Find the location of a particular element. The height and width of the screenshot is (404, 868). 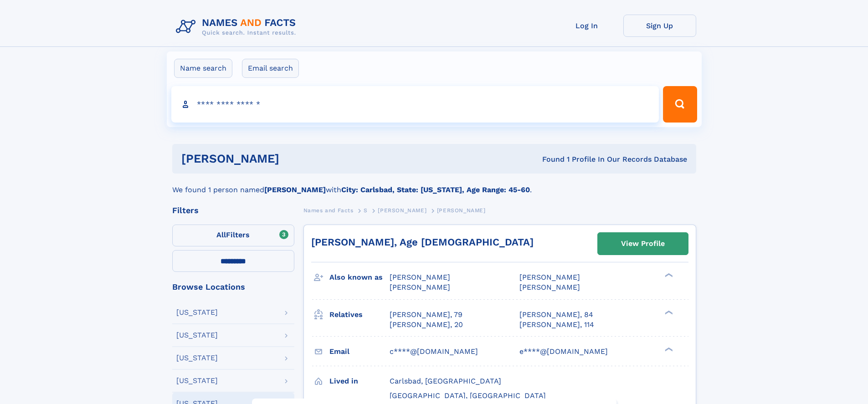

a: S is located at coordinates (365, 210).